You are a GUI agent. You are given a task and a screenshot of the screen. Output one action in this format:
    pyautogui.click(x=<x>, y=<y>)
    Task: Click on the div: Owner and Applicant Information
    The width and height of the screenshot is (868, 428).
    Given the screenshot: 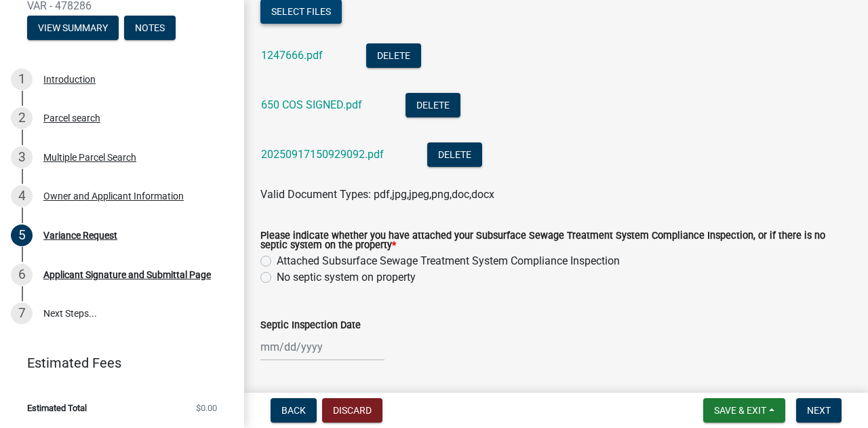 What is the action you would take?
    pyautogui.click(x=113, y=196)
    